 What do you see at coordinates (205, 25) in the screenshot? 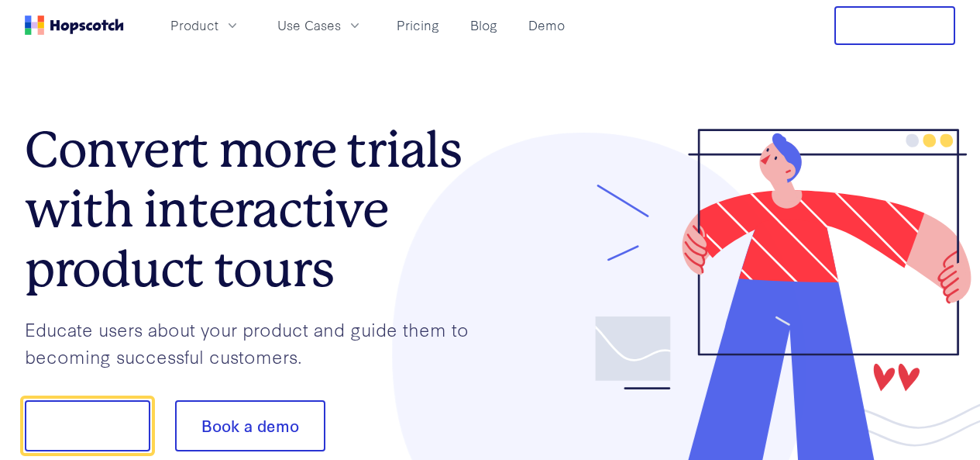
I see `button: Product` at bounding box center [205, 25].